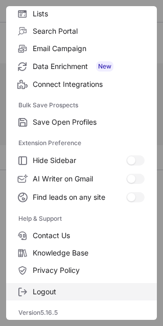 The image size is (163, 326). Describe the element at coordinates (81, 160) in the screenshot. I see `label: Hide Sidebar` at that location.